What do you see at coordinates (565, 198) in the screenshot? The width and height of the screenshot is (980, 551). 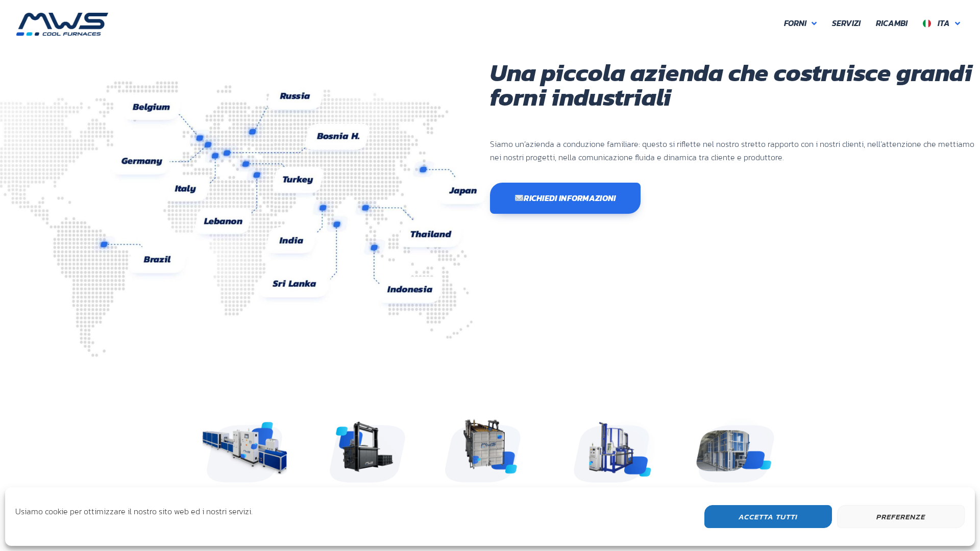 I see `span: Richiedi informazioni` at bounding box center [565, 198].